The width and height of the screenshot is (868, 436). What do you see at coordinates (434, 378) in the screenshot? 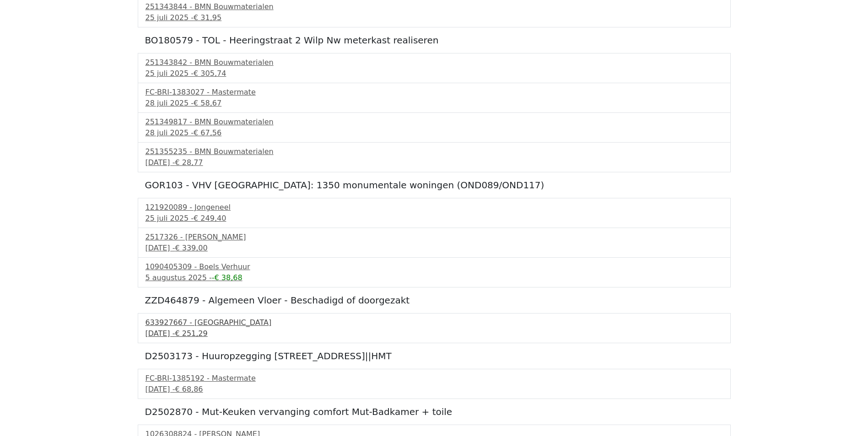
I see `div: FC-BRI-1385192 - Mastermate` at bounding box center [434, 378].